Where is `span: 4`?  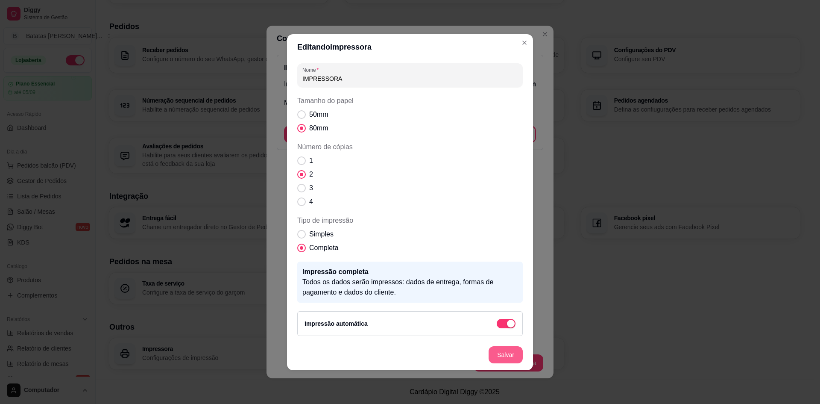 span: 4 is located at coordinates (311, 202).